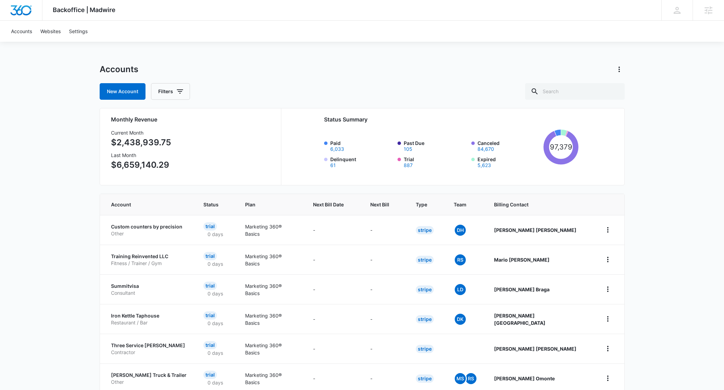  Describe the element at coordinates (21, 31) in the screenshot. I see `a: Accounts` at that location.